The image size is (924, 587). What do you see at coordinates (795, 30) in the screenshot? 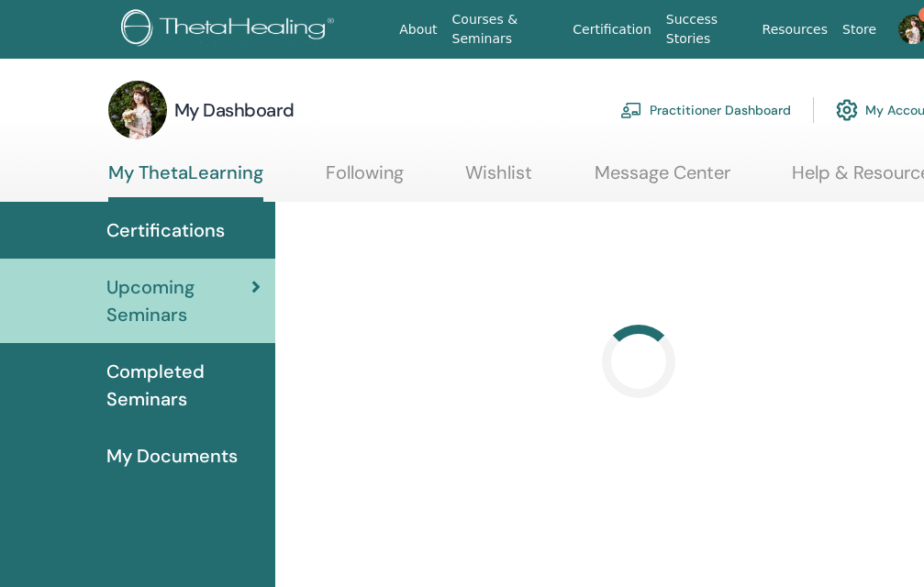
I see `a: Resources` at bounding box center [795, 30].